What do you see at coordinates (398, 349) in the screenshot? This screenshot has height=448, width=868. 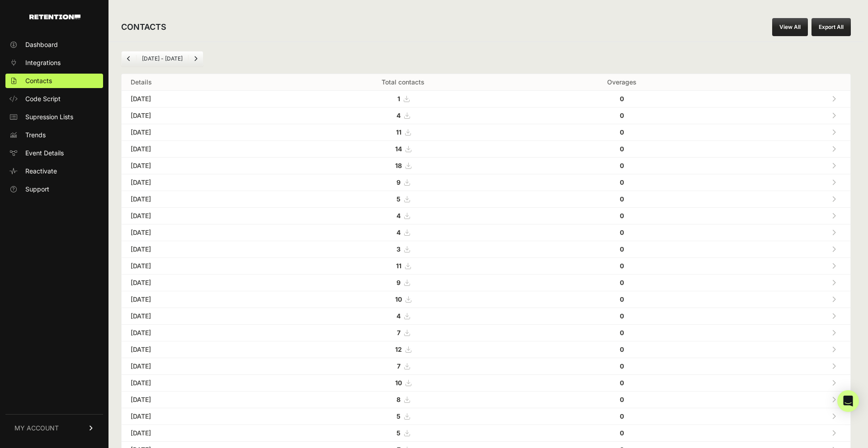 I see `strong: 12` at bounding box center [398, 349].